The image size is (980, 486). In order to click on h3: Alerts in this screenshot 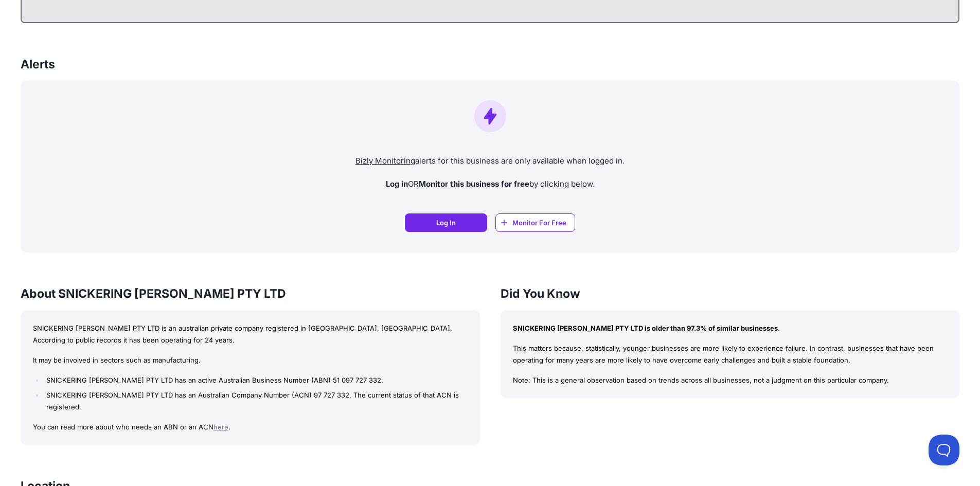, I will do `click(38, 65)`.